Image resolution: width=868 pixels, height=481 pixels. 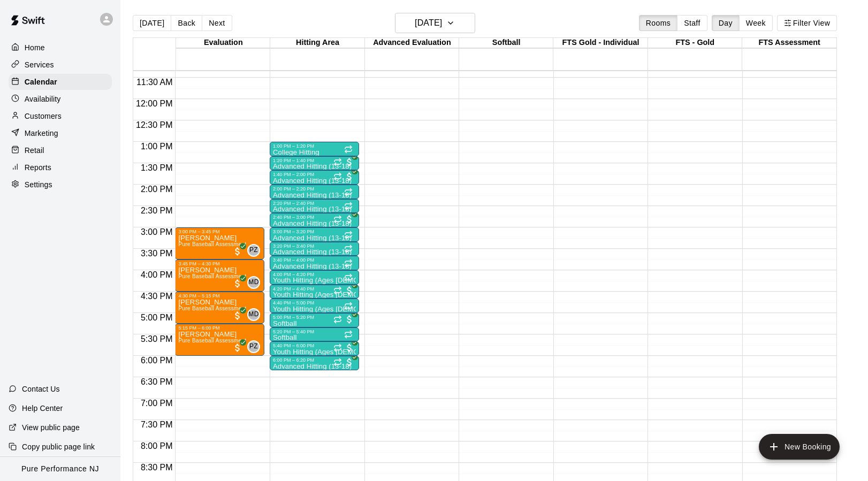 What do you see at coordinates (60, 151) in the screenshot?
I see `a: Retail` at bounding box center [60, 151].